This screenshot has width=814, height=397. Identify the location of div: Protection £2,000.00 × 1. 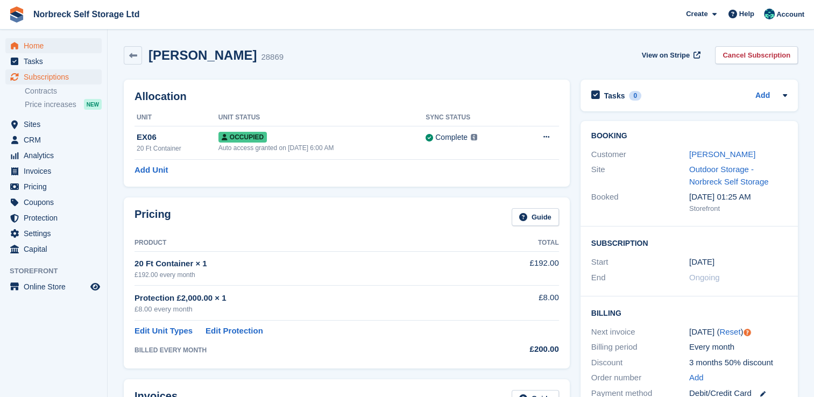
(307, 298).